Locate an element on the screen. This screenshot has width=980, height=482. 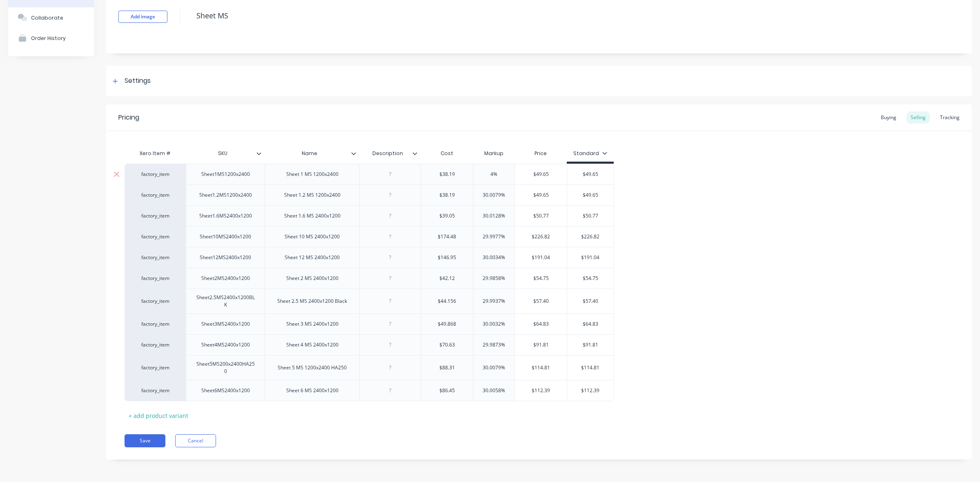
div: Sheet1MS1200x2400 is located at coordinates (226, 174).